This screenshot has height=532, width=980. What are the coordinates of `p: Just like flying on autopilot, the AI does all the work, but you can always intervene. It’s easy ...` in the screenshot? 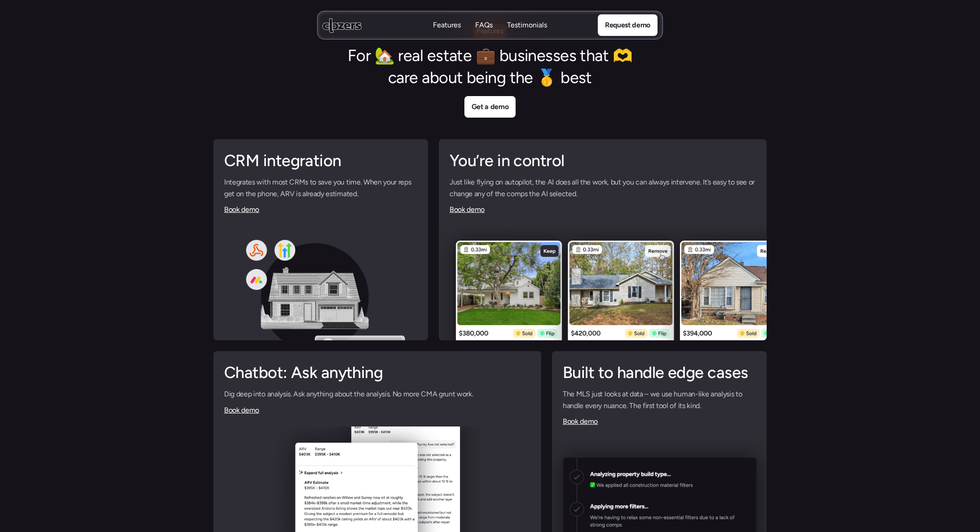 It's located at (602, 188).